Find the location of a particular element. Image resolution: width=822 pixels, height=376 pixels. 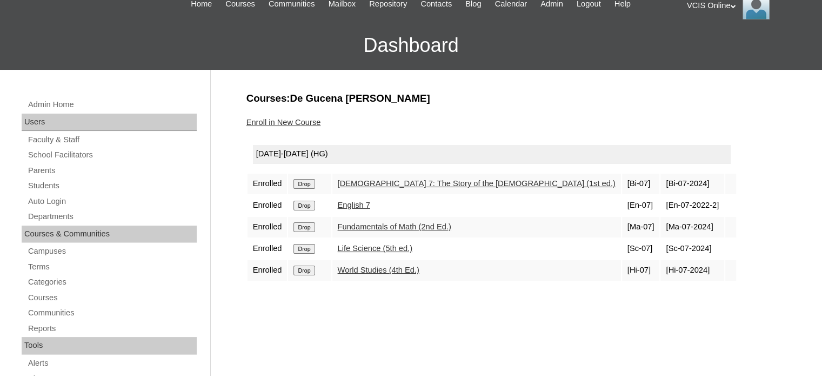

td: [En-07] is located at coordinates (641, 205).